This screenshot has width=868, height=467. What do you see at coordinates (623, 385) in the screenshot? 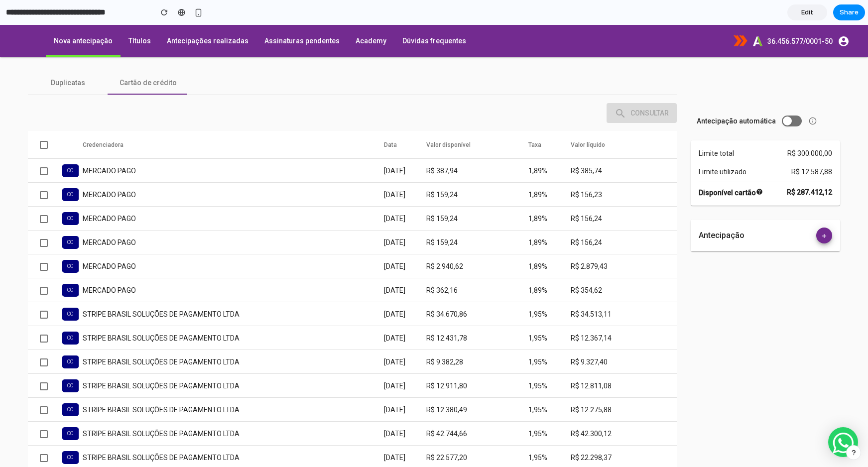
I see `td: R$ 12.275,88` at bounding box center [623, 385].